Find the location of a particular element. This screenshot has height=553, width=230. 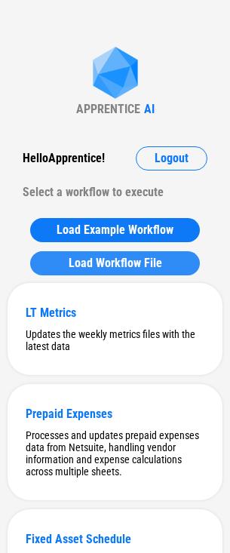

span: Load Workflow File is located at coordinates (115, 263).